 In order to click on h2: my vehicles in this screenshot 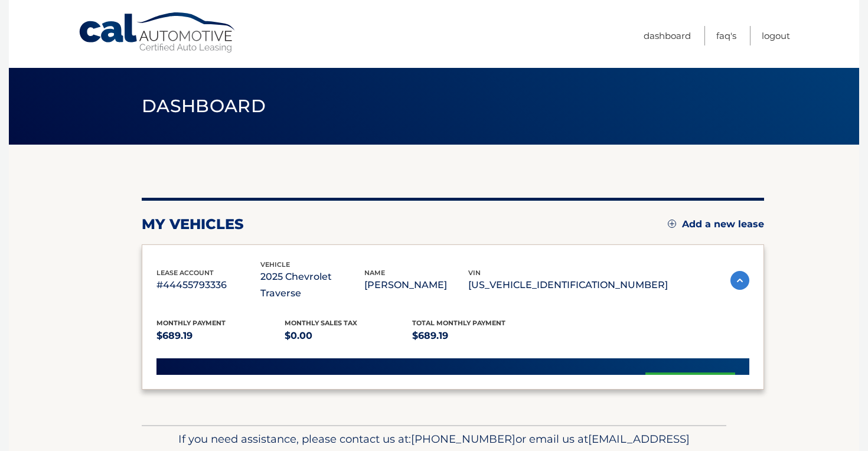, I will do `click(193, 224)`.